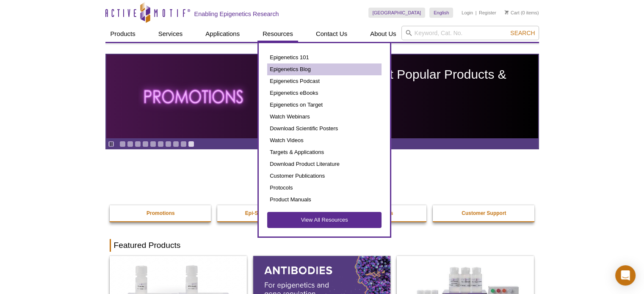 The height and width of the screenshot is (294, 644). I want to click on a: Epigenetics on Target, so click(324, 105).